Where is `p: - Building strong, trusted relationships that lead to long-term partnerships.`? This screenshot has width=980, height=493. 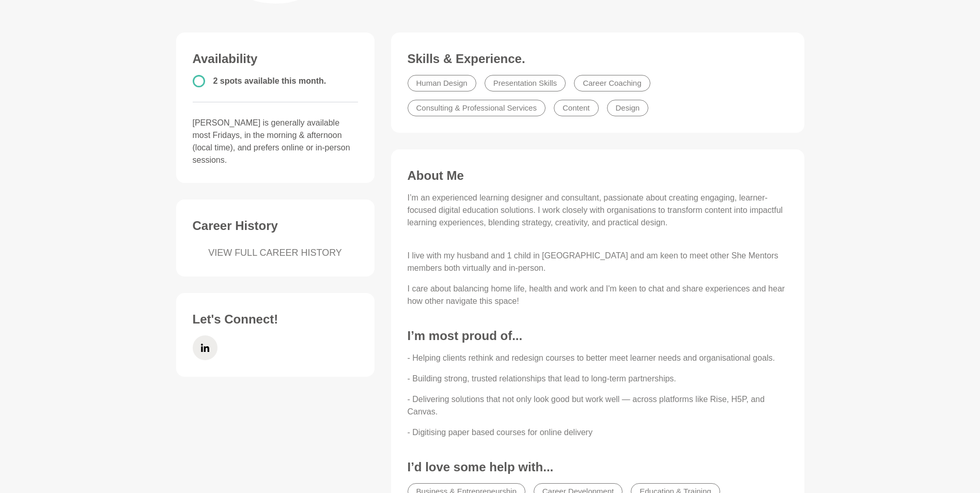
p: - Building strong, trusted relationships that lead to long-term partnerships. is located at coordinates (598, 379).